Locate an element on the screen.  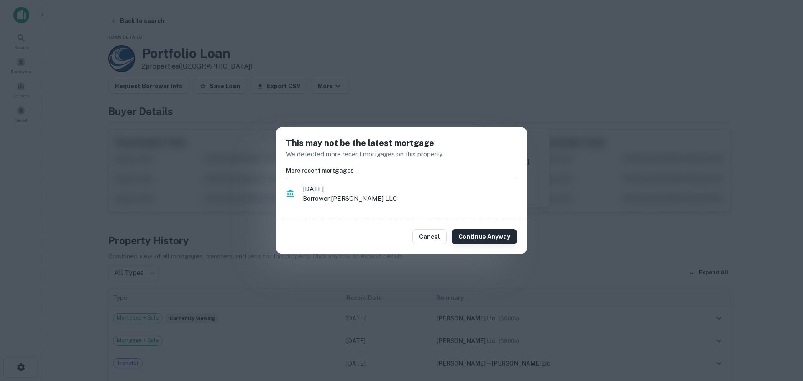
button: Cancel is located at coordinates (430, 237).